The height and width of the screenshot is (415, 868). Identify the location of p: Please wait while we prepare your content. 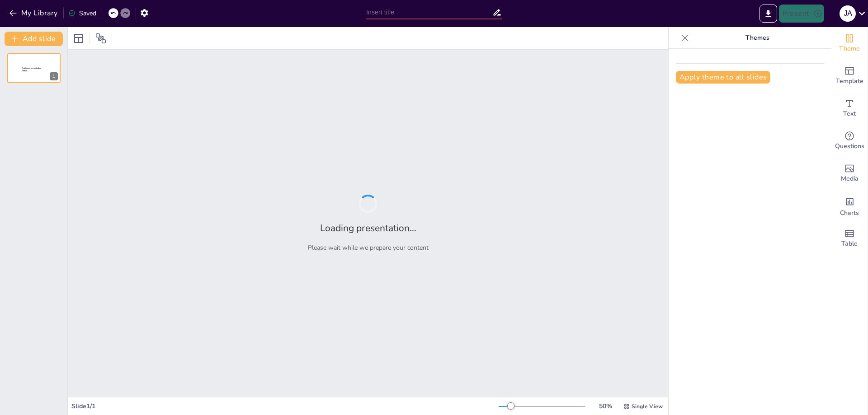
(368, 248).